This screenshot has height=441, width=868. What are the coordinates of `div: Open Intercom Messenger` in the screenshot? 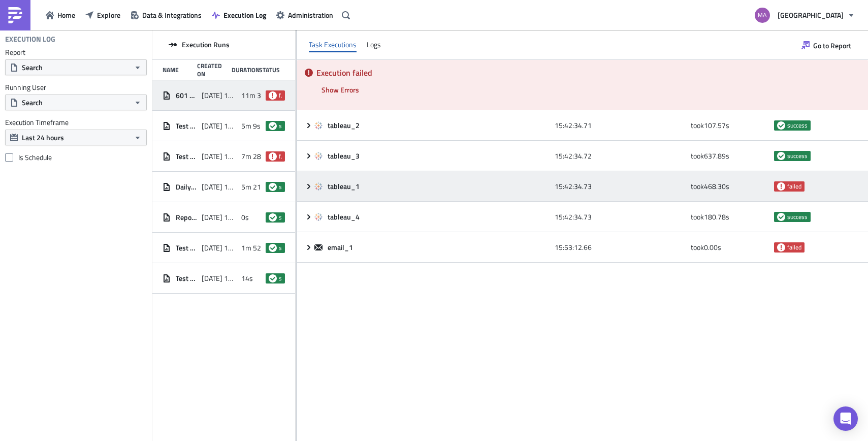 It's located at (846, 419).